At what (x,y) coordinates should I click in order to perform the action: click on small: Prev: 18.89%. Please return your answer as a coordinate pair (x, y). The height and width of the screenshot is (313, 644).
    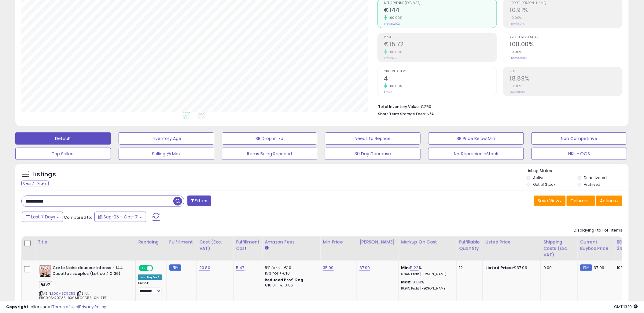
    Looking at the image, I should click on (517, 92).